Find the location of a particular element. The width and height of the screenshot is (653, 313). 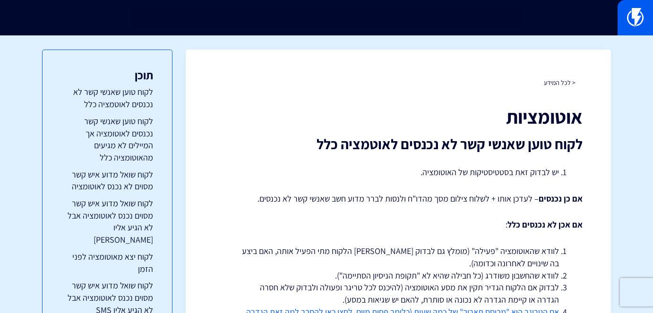

p: – לעדכן אותו + לשלוח צילום מסך מהדו"ח ולנסות לברר מדוע חשב שאנשי קשר לא נכנסים. is located at coordinates (398, 199).